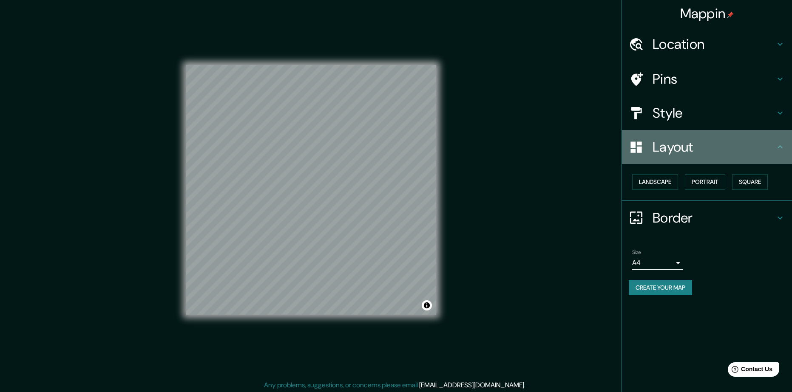  Describe the element at coordinates (707, 14) in the screenshot. I see `h4: Mappin` at that location.